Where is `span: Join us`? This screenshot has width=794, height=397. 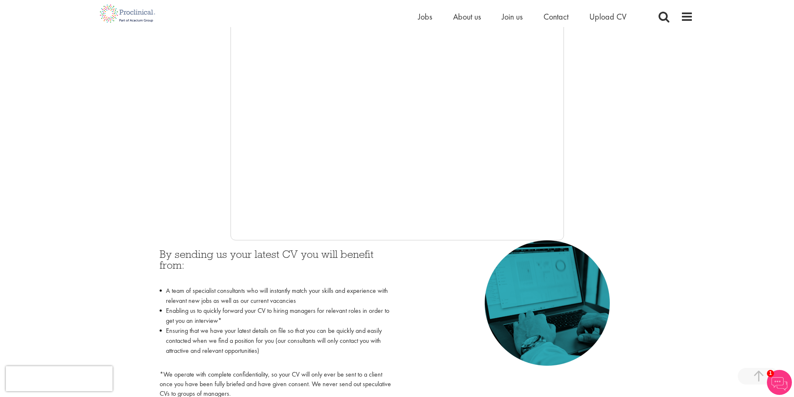
span: Join us is located at coordinates (512, 17).